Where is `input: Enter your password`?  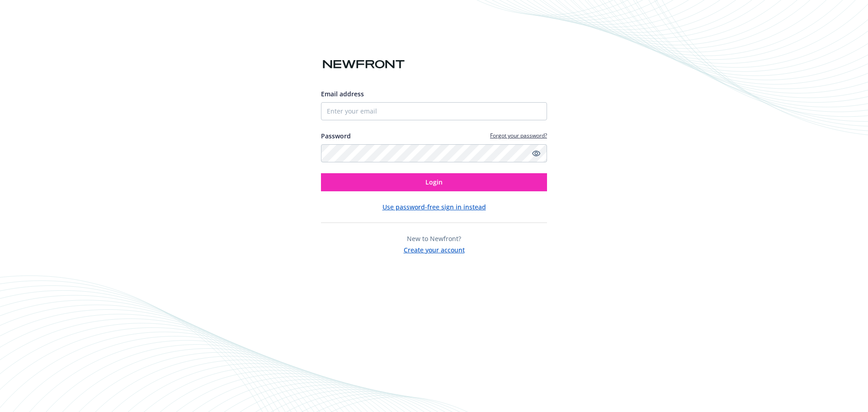 input: Enter your password is located at coordinates (434, 154).